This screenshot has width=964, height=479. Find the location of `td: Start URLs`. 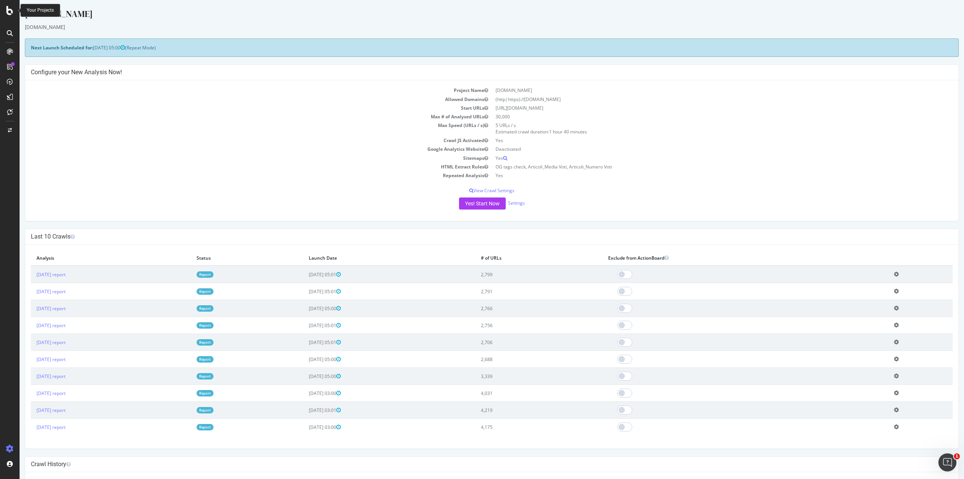

td: Start URLs is located at coordinates (242, 108).